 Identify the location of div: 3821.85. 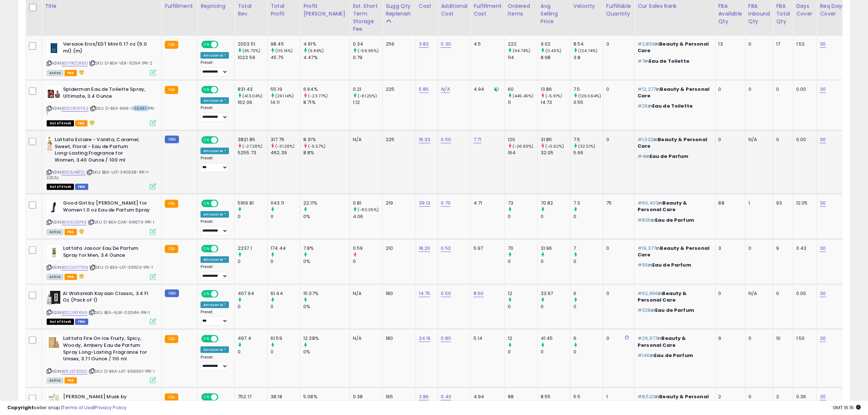
(252, 140).